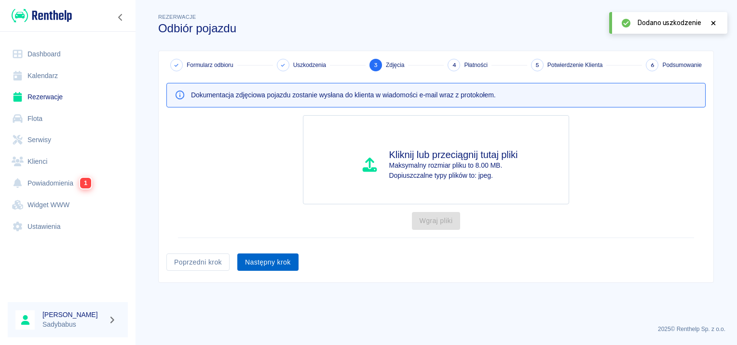 This screenshot has width=737, height=345. I want to click on a: Widget WWW, so click(68, 205).